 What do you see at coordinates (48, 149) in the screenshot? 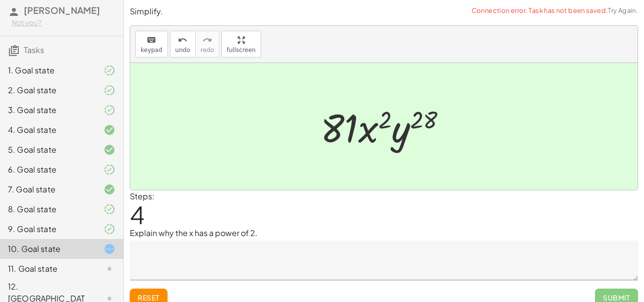
I see `div: 5. Goal state` at bounding box center [48, 149].